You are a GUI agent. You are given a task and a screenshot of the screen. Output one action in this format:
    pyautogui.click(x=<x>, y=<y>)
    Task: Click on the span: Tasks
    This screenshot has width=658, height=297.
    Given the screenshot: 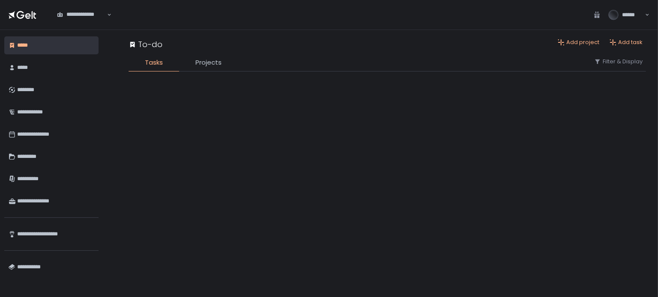 What is the action you would take?
    pyautogui.click(x=154, y=63)
    